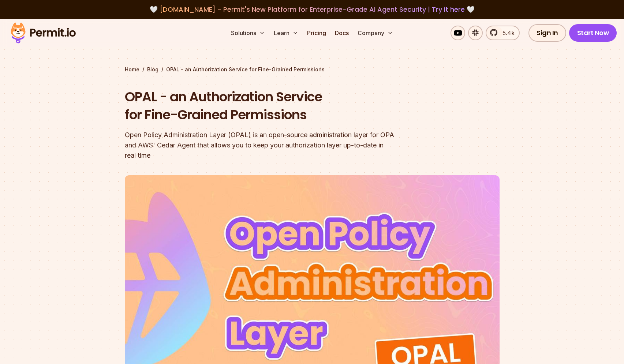 This screenshot has width=624, height=364. I want to click on img: Permit logo, so click(43, 33).